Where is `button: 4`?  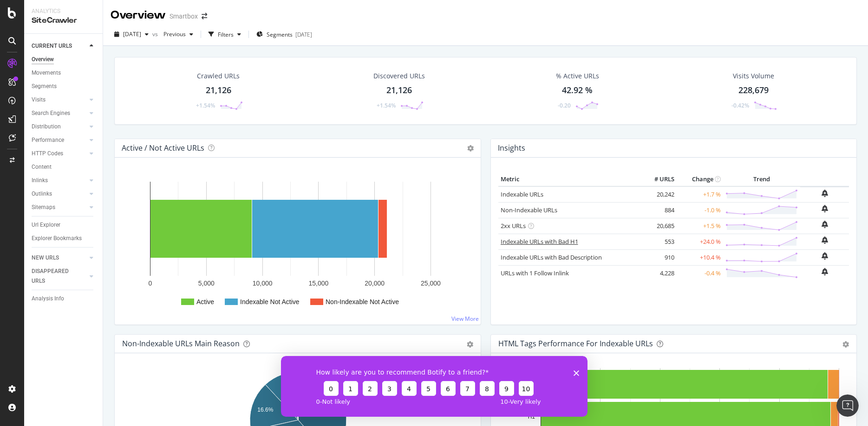 button: 4 is located at coordinates (128, 33).